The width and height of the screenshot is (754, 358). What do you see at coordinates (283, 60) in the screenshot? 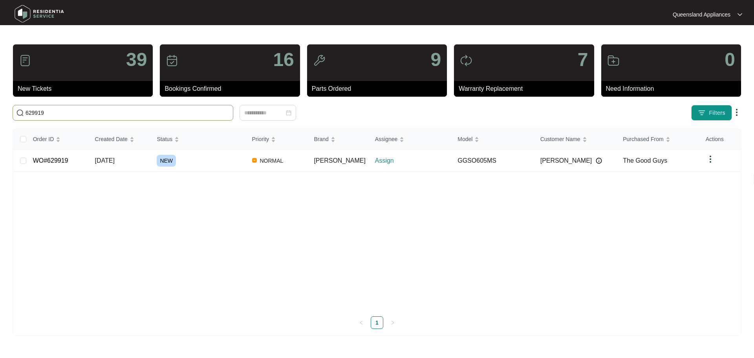
I see `p: 16` at bounding box center [283, 60].